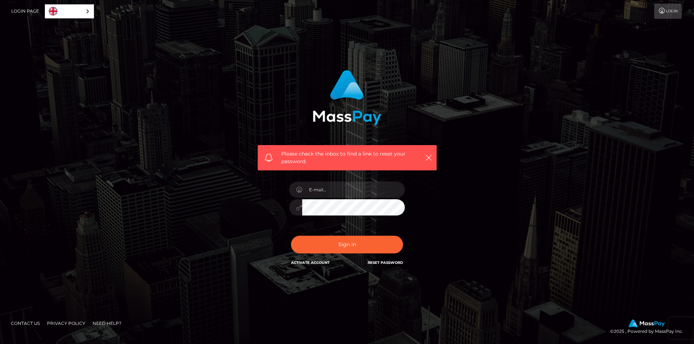 The width and height of the screenshot is (694, 344). What do you see at coordinates (69, 11) in the screenshot?
I see `a: English` at bounding box center [69, 11].